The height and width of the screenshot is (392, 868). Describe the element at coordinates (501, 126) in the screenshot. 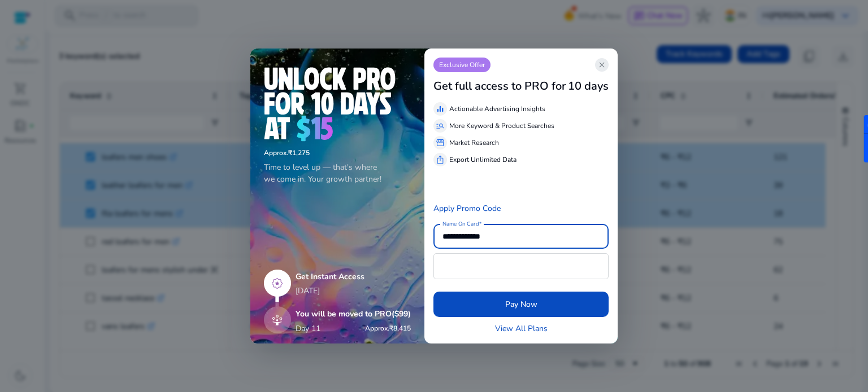

I see `p: More Keyword & Product Searches` at that location.